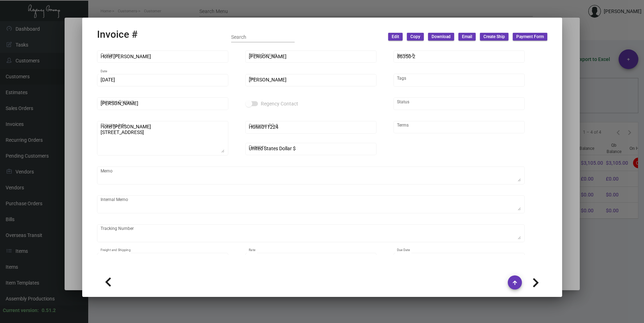 This screenshot has width=644, height=323. I want to click on span: Create Ship, so click(494, 36).